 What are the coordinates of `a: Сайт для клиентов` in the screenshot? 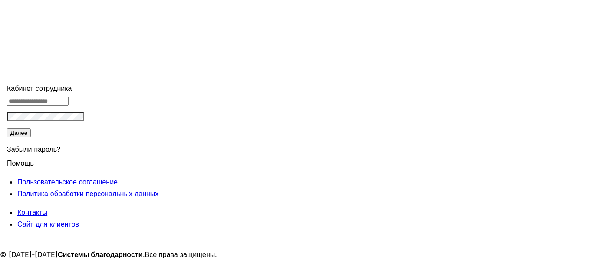 It's located at (48, 224).